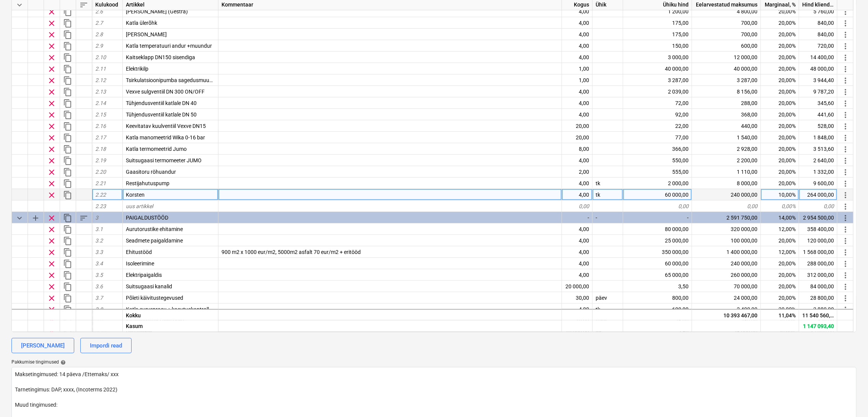 The height and width of the screenshot is (417, 868). What do you see at coordinates (657, 138) in the screenshot?
I see `div: 77,00` at bounding box center [657, 138].